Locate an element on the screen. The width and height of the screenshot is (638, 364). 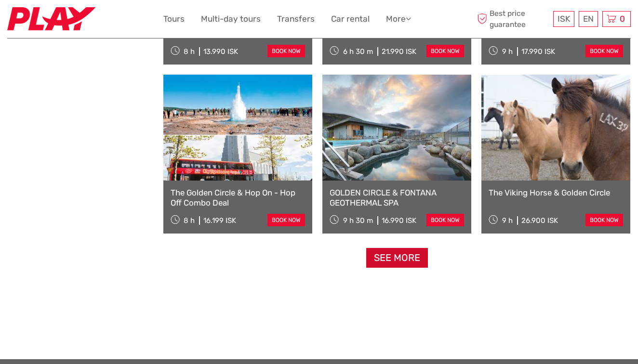
a: Tours is located at coordinates (174, 19).